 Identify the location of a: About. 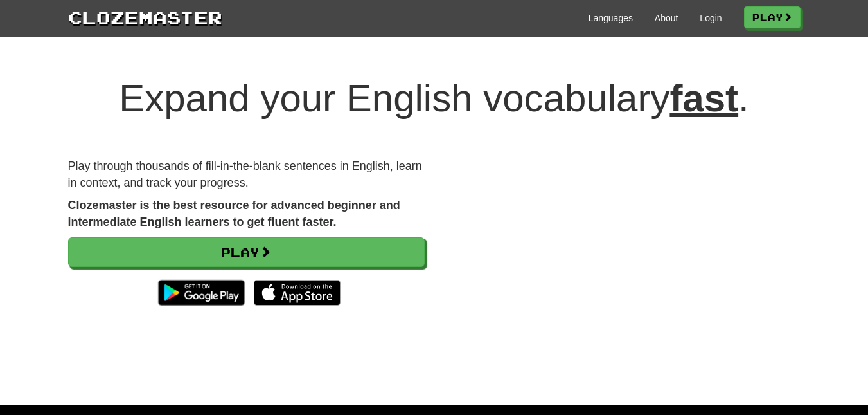
(666, 18).